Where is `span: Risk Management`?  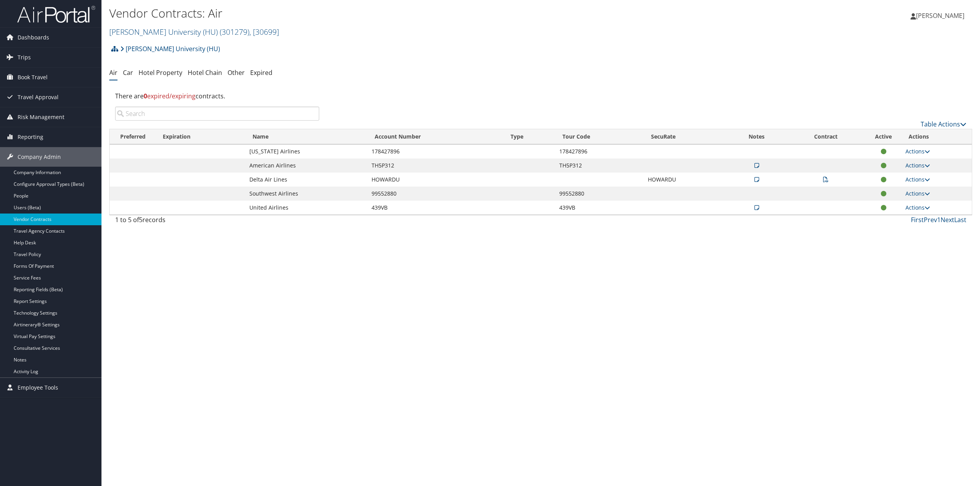 span: Risk Management is located at coordinates (41, 117).